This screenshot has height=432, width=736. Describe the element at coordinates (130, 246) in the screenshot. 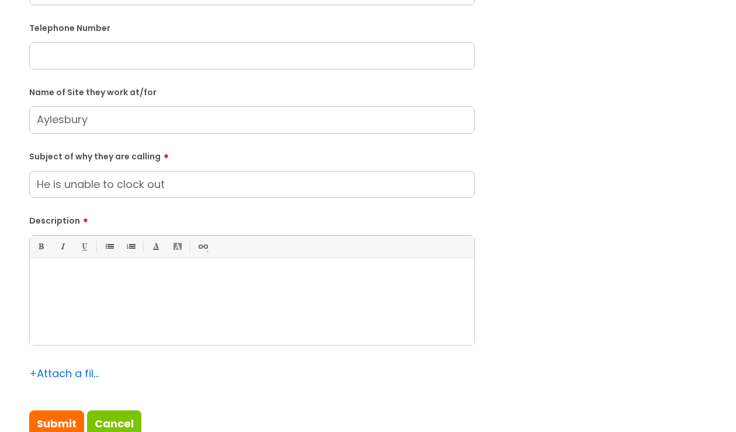

I see `a: 1. Ordered List (Ctrl-Shift-8)` at that location.